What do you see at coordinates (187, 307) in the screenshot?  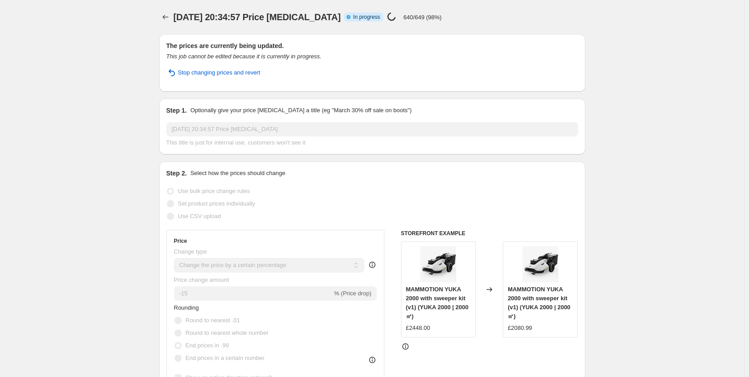 I see `span: Rounding` at bounding box center [187, 307].